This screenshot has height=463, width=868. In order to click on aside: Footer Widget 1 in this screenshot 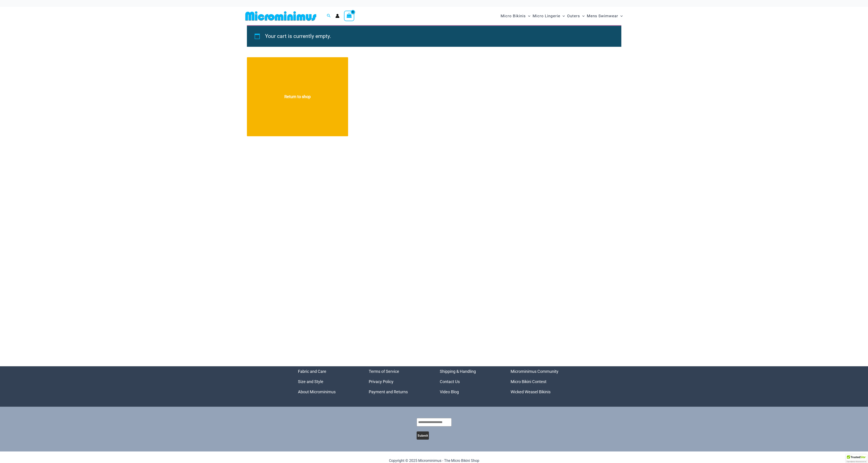, I will do `click(328, 382)`.